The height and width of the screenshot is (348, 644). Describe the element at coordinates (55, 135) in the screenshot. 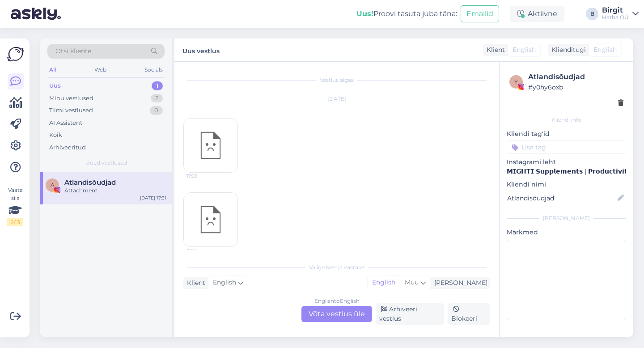

I see `div: Kõik` at that location.